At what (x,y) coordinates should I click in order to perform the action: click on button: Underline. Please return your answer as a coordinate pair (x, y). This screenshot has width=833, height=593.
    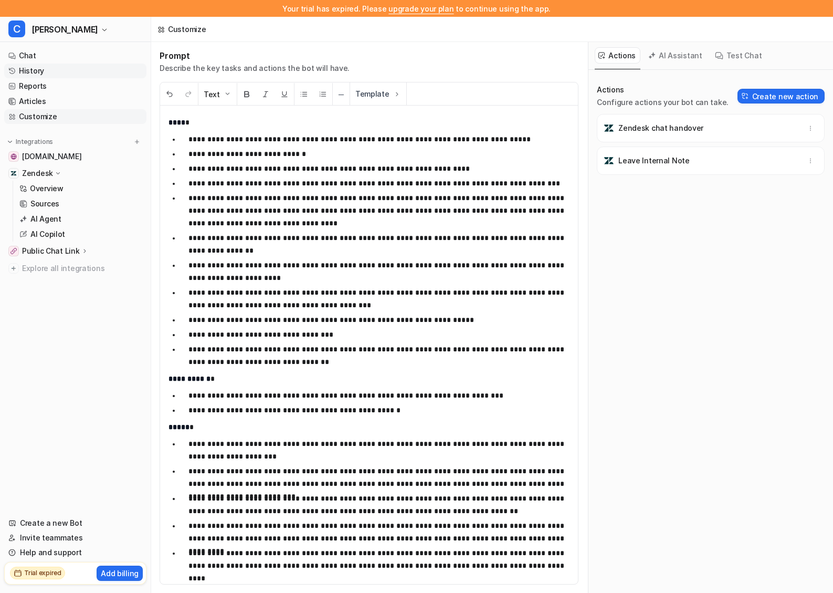
    Looking at the image, I should click on (285, 94).